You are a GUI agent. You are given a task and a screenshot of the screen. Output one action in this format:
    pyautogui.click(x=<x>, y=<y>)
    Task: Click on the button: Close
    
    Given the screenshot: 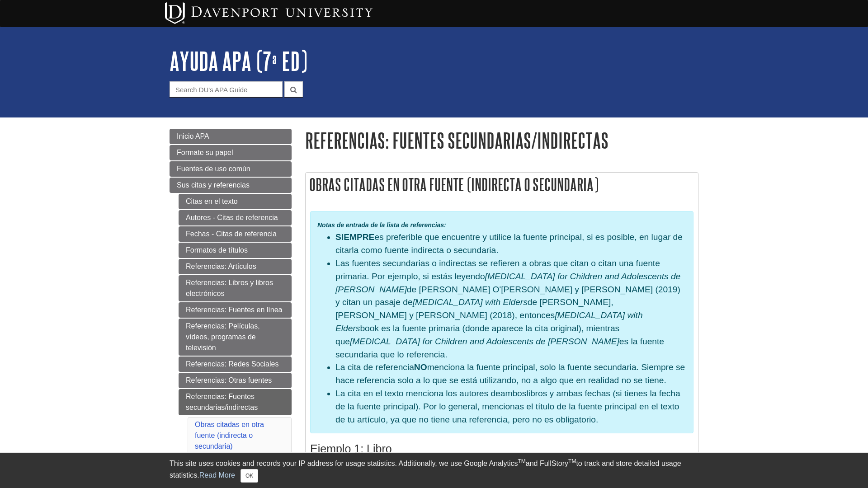 What is the action you would take?
    pyautogui.click(x=249, y=475)
    